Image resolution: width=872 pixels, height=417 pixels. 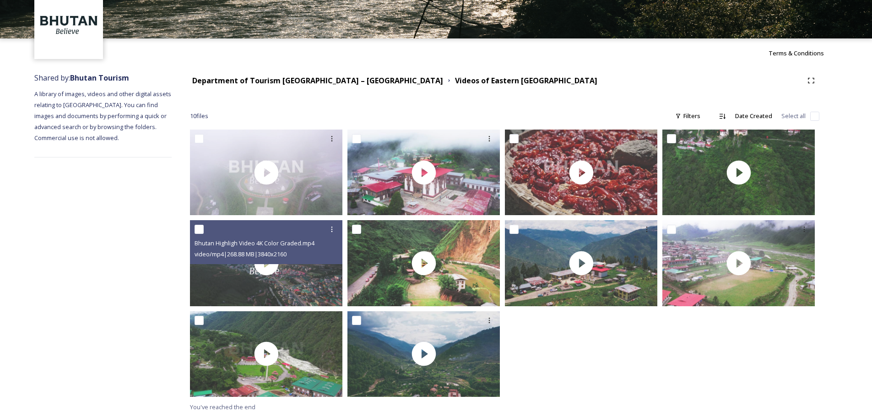 What do you see at coordinates (796, 53) in the screenshot?
I see `span: Terms & Conditions` at bounding box center [796, 53].